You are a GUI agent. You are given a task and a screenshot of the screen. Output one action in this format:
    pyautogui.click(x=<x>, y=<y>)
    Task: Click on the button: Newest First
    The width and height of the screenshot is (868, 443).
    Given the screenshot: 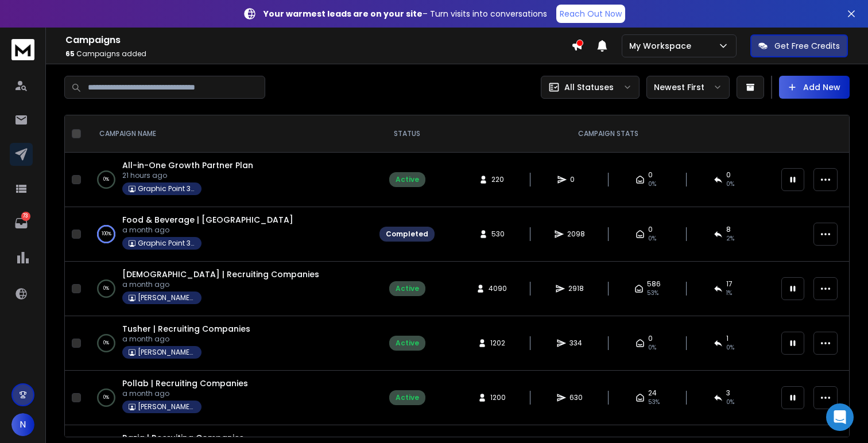 What is the action you would take?
    pyautogui.click(x=688, y=87)
    